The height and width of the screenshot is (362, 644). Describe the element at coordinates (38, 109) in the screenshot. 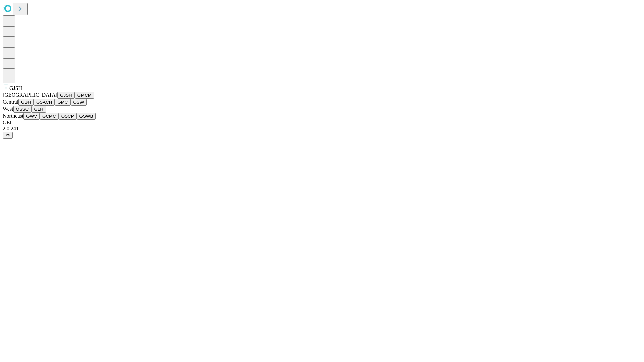

I see `button: GLH` at that location.